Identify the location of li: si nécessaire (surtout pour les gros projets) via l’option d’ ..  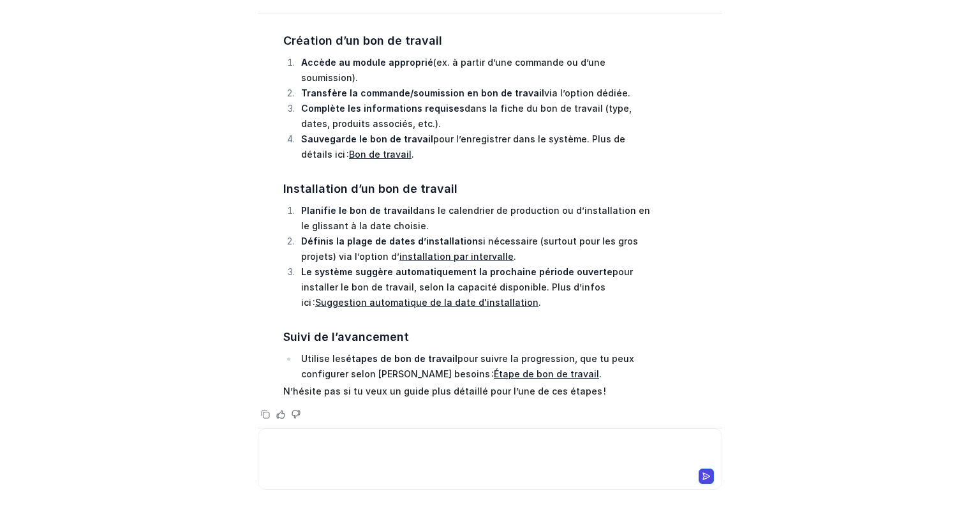
(477, 249).